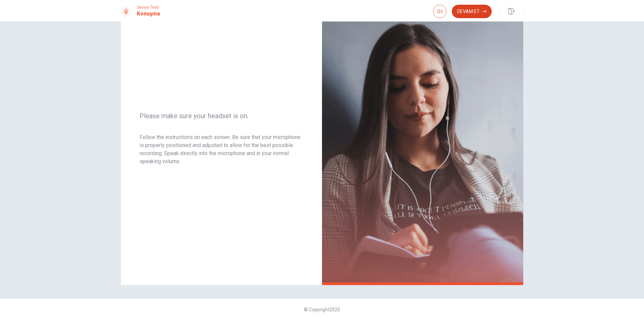 This screenshot has height=320, width=644. Describe the element at coordinates (322, 310) in the screenshot. I see `span: © Copyright 2025` at that location.